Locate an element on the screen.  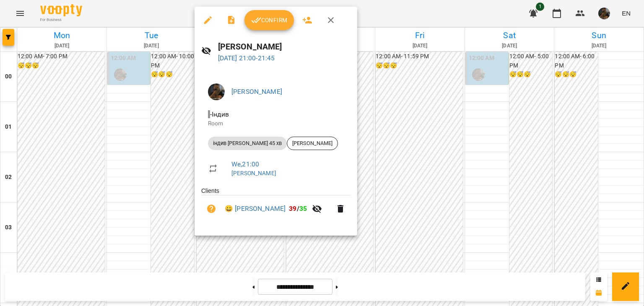
ul: Clients is located at coordinates (276, 206).